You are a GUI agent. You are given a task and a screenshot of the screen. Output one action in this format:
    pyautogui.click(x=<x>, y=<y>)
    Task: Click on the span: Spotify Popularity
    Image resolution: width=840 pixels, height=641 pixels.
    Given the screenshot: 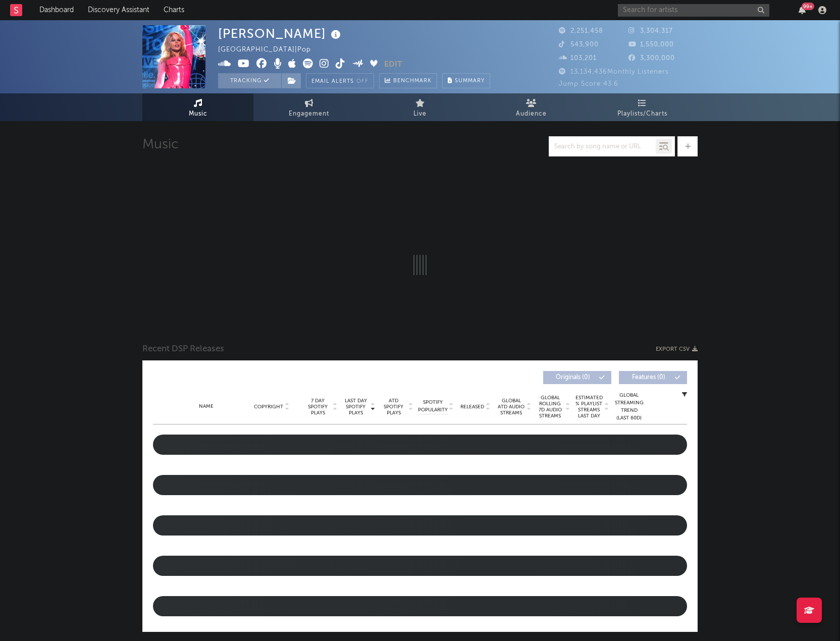 What is the action you would take?
    pyautogui.click(x=433, y=406)
    